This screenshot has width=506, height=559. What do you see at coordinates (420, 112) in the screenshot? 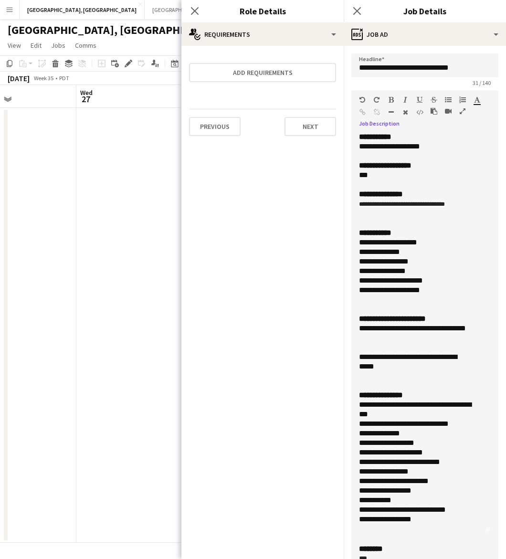
I see `button: HTML Code` at bounding box center [420, 112].